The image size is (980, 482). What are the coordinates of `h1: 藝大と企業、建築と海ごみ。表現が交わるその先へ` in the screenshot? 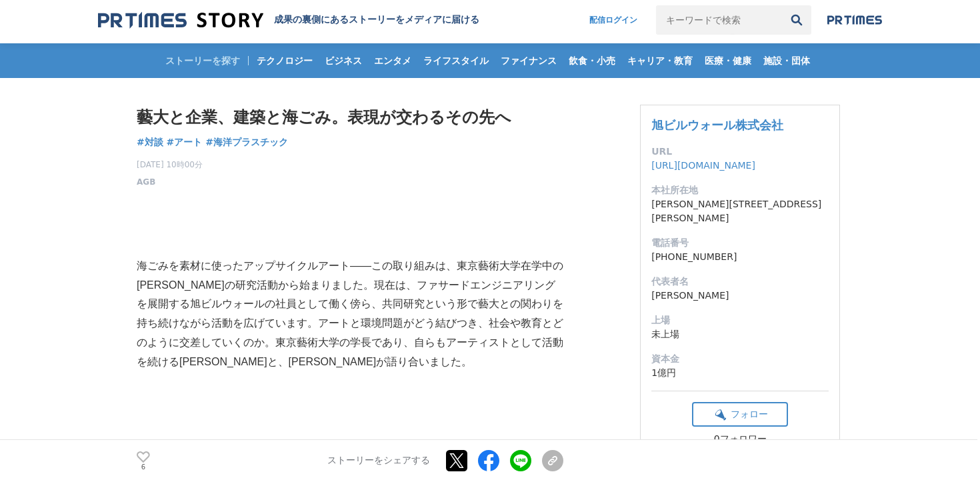 It's located at (350, 117).